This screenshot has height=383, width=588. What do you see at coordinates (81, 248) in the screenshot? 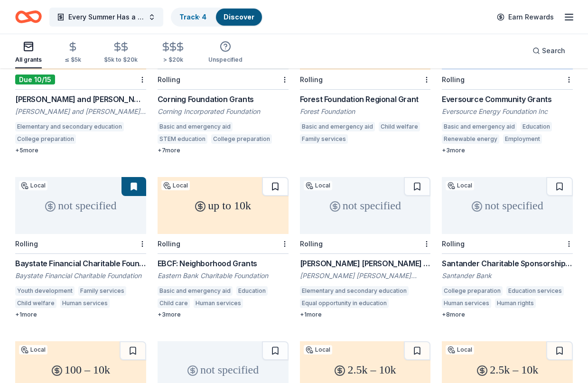
I see `a: not specifiedLocalRollingBaystate Financial Charitable FoundationBaystate Financial Charitable Fo...` at bounding box center [81, 248].